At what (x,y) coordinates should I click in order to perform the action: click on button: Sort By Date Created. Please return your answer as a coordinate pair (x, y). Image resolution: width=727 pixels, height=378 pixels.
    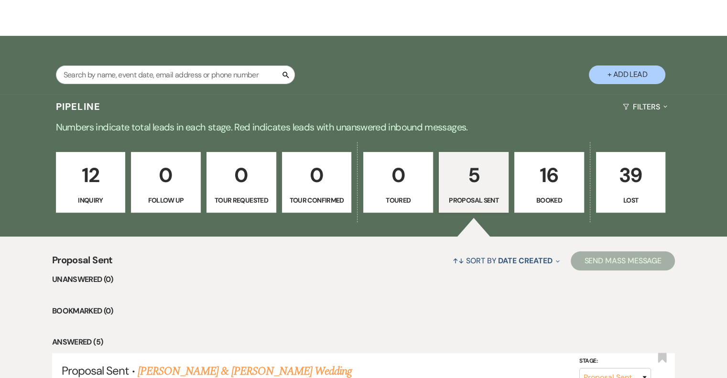
    Looking at the image, I should click on (506, 261).